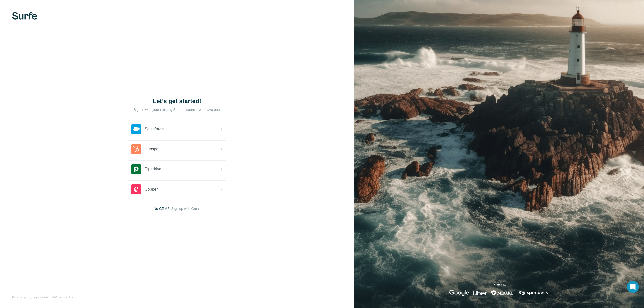 This screenshot has width=644, height=308. What do you see at coordinates (161, 209) in the screenshot?
I see `span: No CRM?` at bounding box center [161, 209].